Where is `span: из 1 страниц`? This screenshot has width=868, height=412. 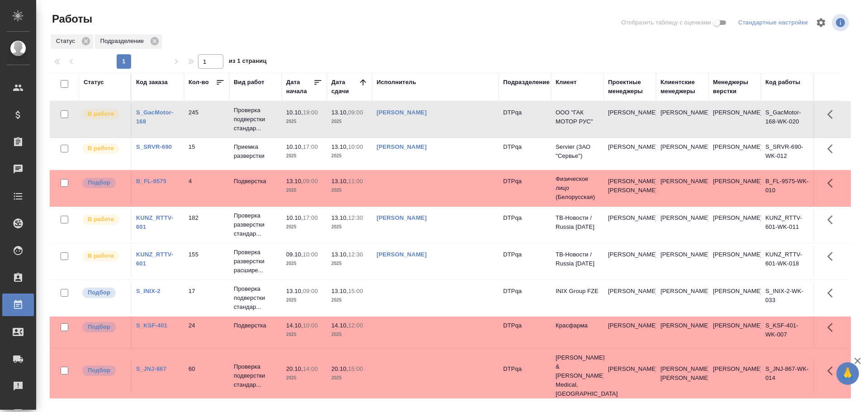
span: из 1 страниц is located at coordinates (248, 62).